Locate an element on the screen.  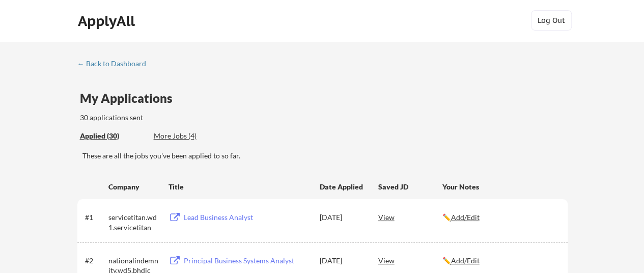
div: Saved JD is located at coordinates (411, 186).